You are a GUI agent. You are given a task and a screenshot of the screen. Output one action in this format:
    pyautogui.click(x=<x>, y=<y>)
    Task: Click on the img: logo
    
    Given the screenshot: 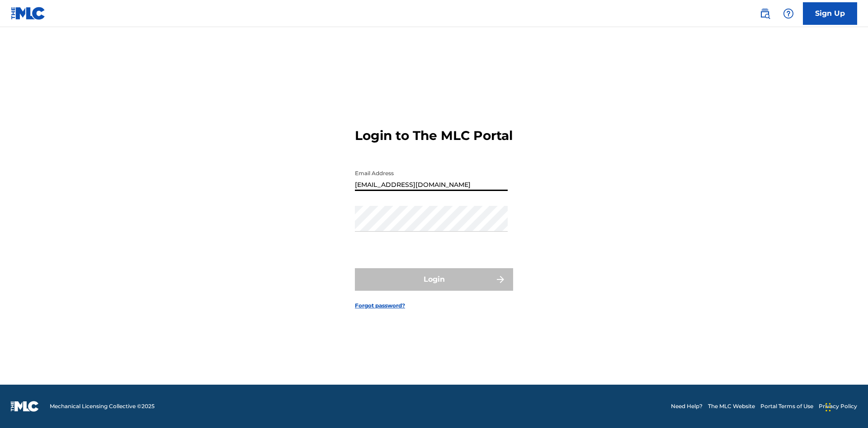 What is the action you would take?
    pyautogui.click(x=25, y=407)
    